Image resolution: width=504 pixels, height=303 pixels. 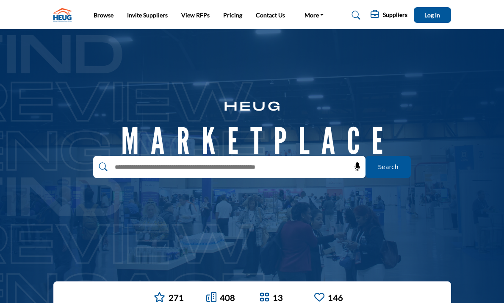 What do you see at coordinates (432, 15) in the screenshot?
I see `button: Log In` at bounding box center [432, 15].